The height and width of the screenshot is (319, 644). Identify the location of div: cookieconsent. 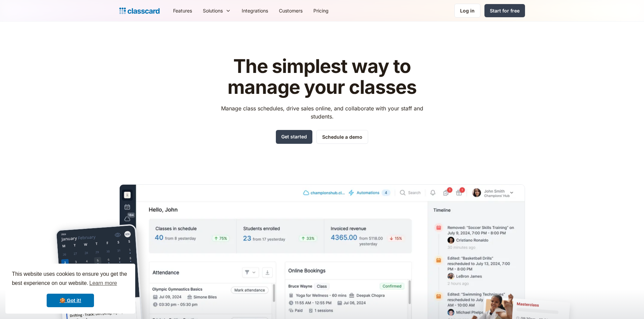
(70, 289).